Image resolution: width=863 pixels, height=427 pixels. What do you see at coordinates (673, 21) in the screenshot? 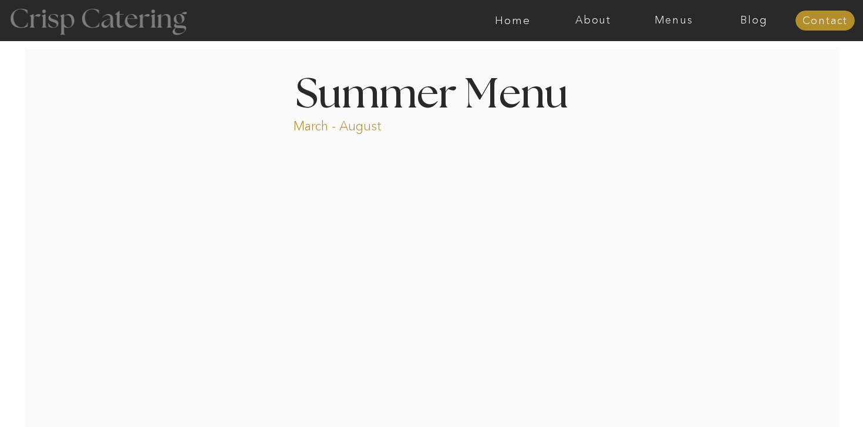
I see `nav: Menus` at bounding box center [673, 21].